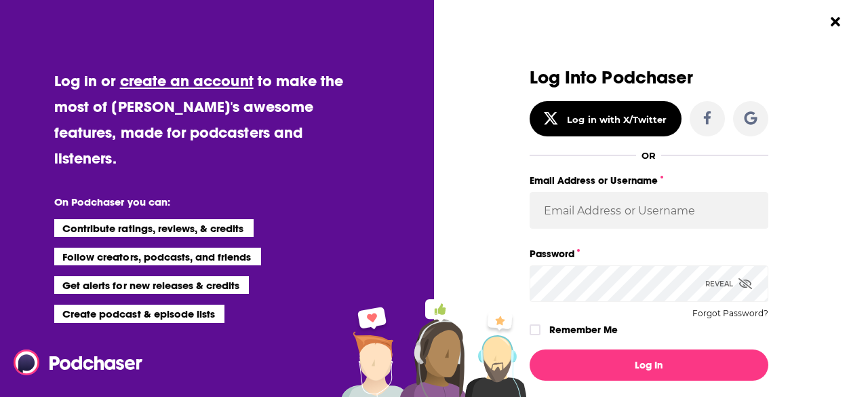 Image resolution: width=868 pixels, height=397 pixels. What do you see at coordinates (139, 313) in the screenshot?
I see `li: Create podcast & episode lists` at bounding box center [139, 313].